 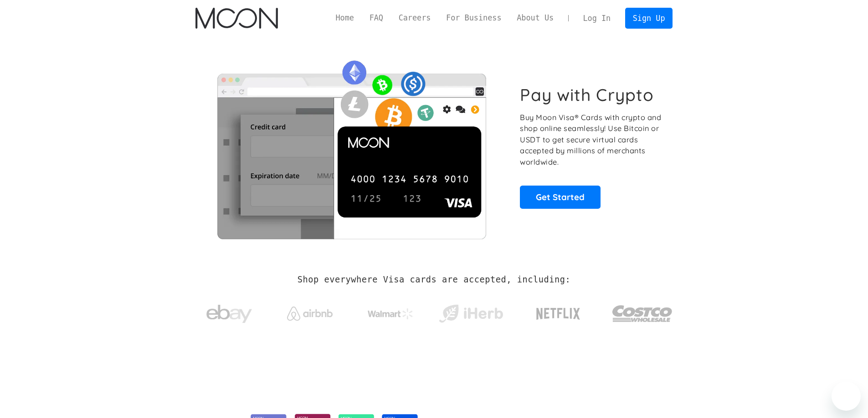 What do you see at coordinates (236, 18) in the screenshot?
I see `img: Moon Logo` at bounding box center [236, 18].